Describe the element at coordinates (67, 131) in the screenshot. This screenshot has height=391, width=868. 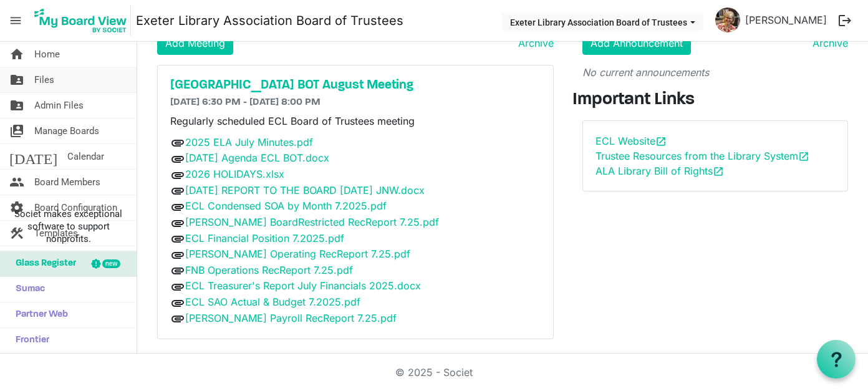
I see `span: Manage Boards` at that location.